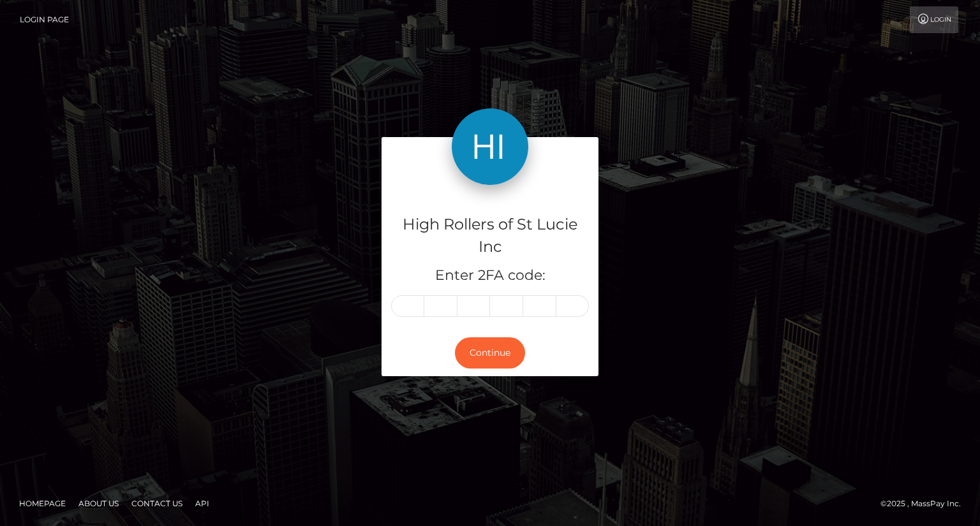 The image size is (980, 526). What do you see at coordinates (490, 236) in the screenshot?
I see `h4: High Rollers of St Lucie Inc` at bounding box center [490, 236].